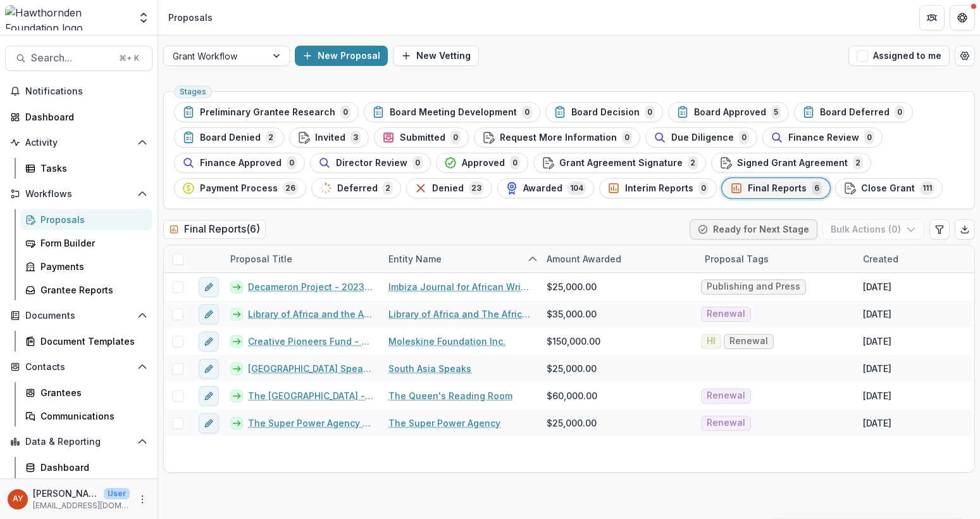 The height and width of the screenshot is (519, 980). Describe the element at coordinates (91, 243) in the screenshot. I see `div: Form Builder` at that location.